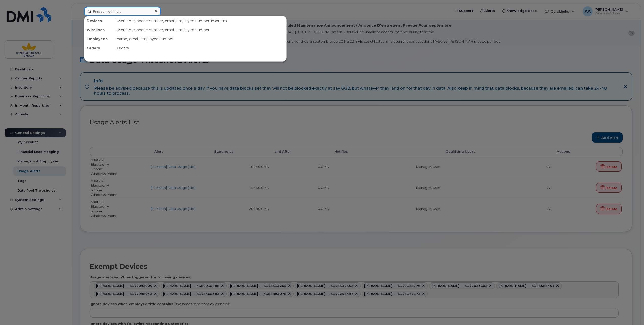 Image resolution: width=644 pixels, height=325 pixels. What do you see at coordinates (201, 30) in the screenshot?
I see `div: username, phone number, email, employee number` at bounding box center [201, 30].